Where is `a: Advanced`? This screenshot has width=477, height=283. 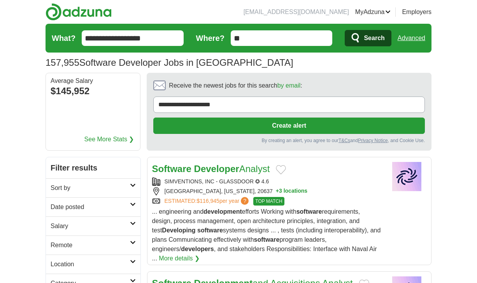 a: Advanced is located at coordinates (412, 38).